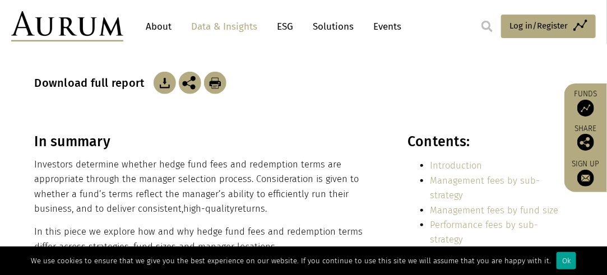  I want to click on a: ESG, so click(285, 26).